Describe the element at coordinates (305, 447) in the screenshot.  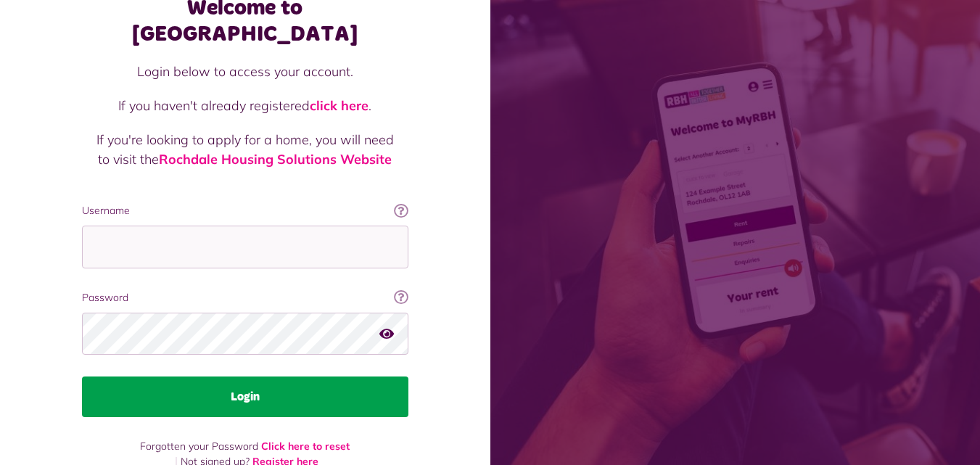
I see `a: Click here to reset` at that location.